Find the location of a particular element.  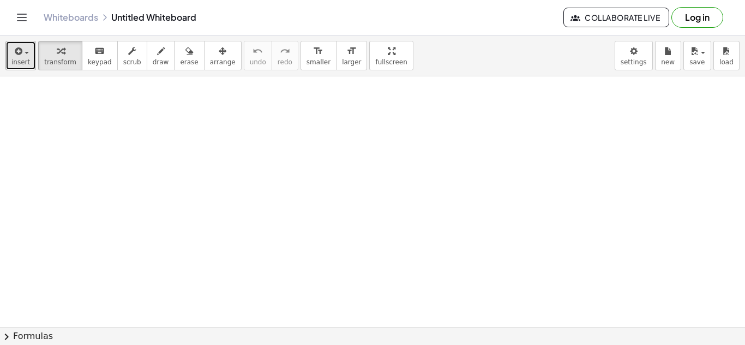

button: undoundo is located at coordinates (258, 56).